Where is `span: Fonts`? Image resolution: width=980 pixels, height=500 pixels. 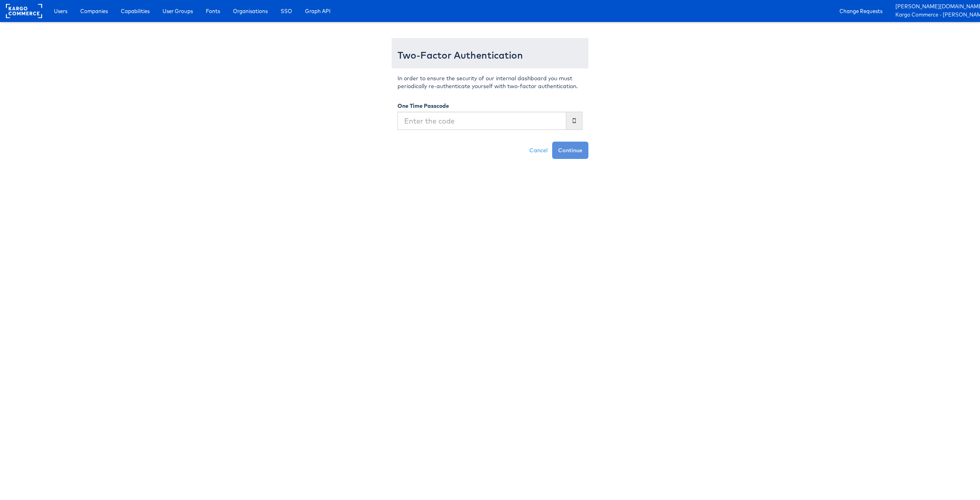 span: Fonts is located at coordinates (213, 11).